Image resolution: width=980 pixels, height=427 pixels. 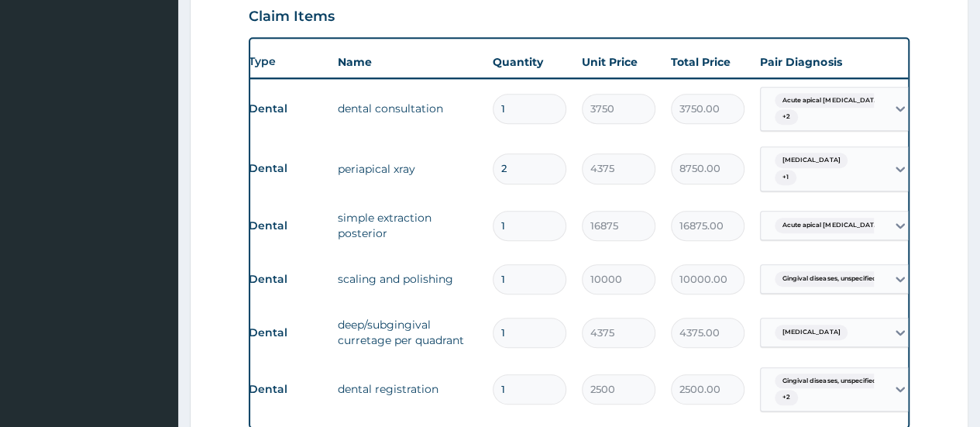 I want to click on td: periapical xray, so click(x=408, y=169).